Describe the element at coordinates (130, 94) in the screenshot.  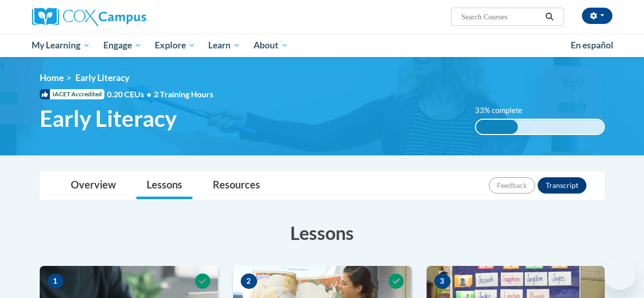
I see `span: 0.20 CEUs` at that location.